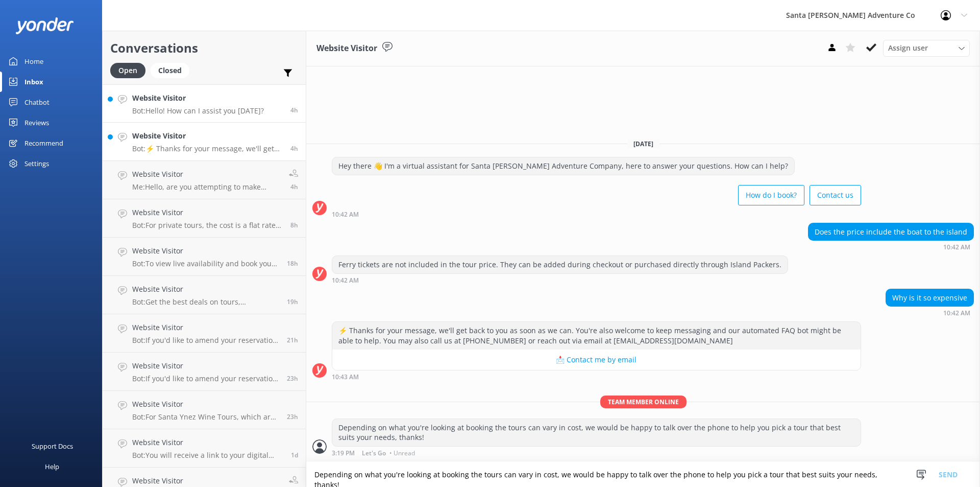  I want to click on span: Sep 05 2025 07:15am (UTC -07:00) America/Tijuana, so click(294, 225).